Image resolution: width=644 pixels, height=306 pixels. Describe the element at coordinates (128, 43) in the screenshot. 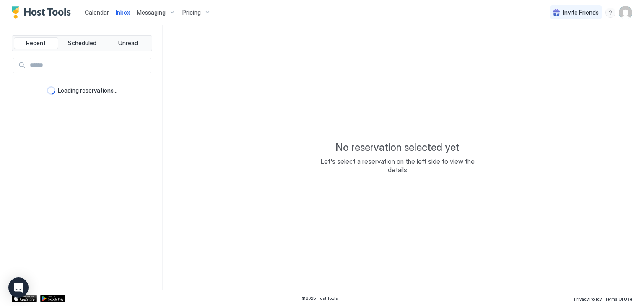

I see `span: Unread` at that location.